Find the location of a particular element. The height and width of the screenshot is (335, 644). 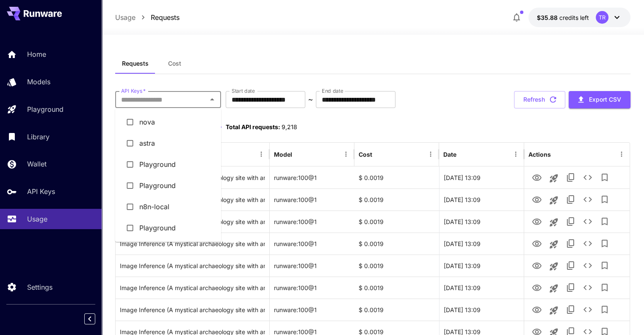

div: TR is located at coordinates (603, 17).